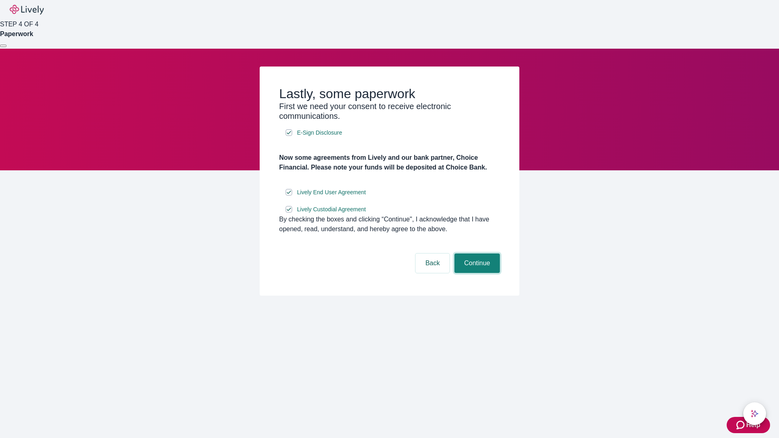 This screenshot has width=779, height=438. What do you see at coordinates (742, 425) in the screenshot?
I see `svg: Zendesk support icon` at bounding box center [742, 425].